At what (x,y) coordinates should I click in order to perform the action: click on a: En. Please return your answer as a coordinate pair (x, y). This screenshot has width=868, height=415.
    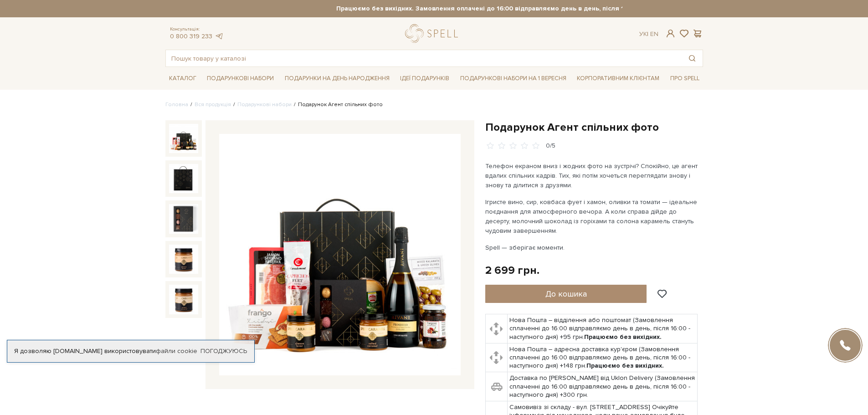
    Looking at the image, I should click on (654, 34).